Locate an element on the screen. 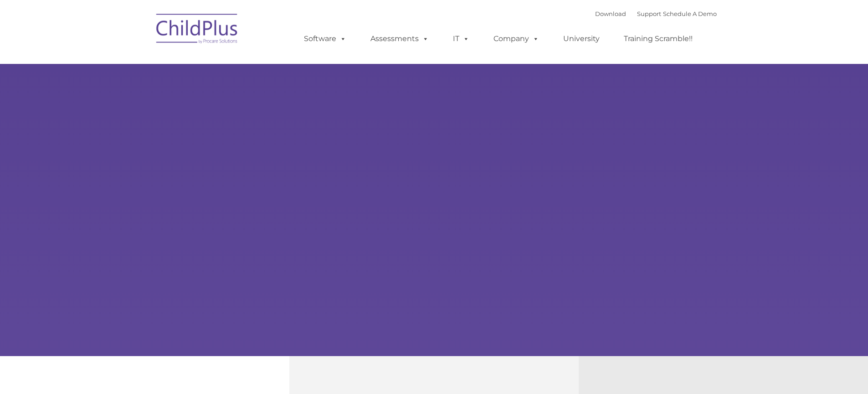 This screenshot has height=394, width=868. a: Assessments is located at coordinates (400, 39).